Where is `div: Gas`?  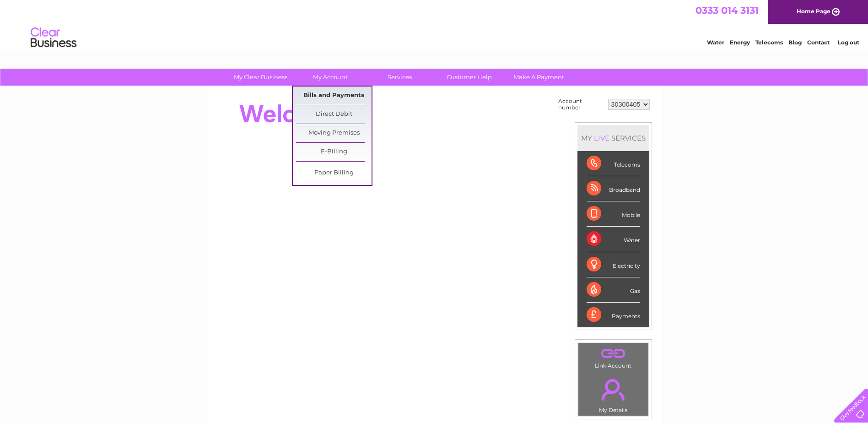
div: Gas is located at coordinates (613, 289).